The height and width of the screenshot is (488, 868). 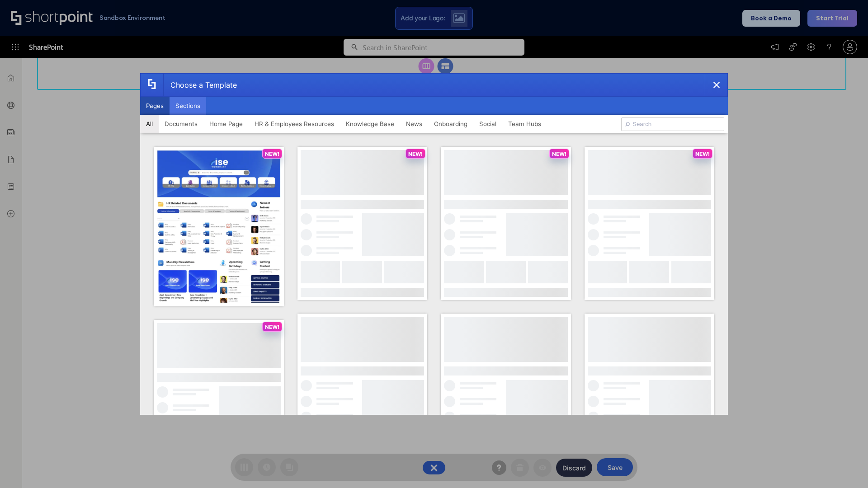 I want to click on button: HR & Employees Resources, so click(x=294, y=123).